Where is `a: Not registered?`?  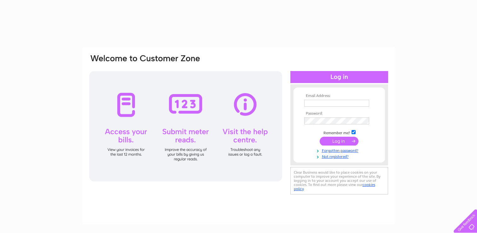
a: Not registered? is located at coordinates (340, 156).